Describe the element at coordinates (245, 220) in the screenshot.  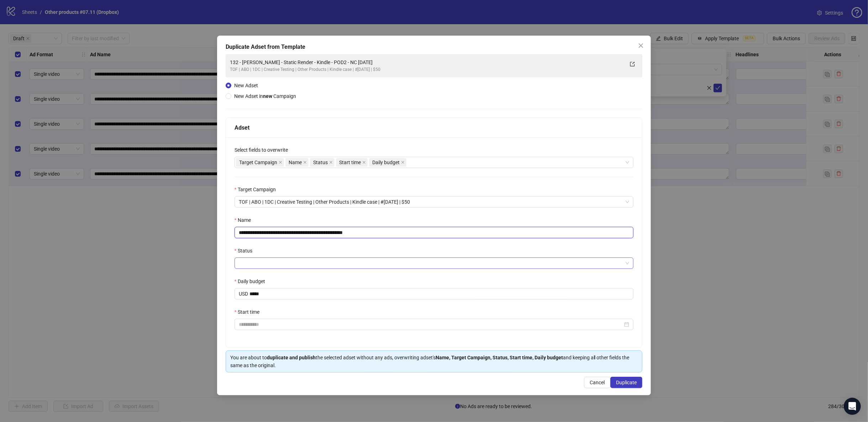
I see `label: Name` at that location.